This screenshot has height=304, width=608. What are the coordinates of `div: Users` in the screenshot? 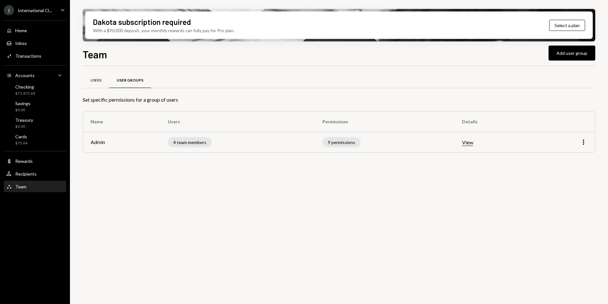 It's located at (96, 80).